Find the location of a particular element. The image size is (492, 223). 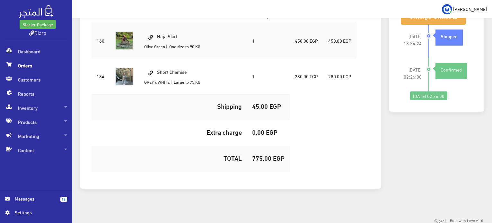

a: Settings is located at coordinates (36, 214).